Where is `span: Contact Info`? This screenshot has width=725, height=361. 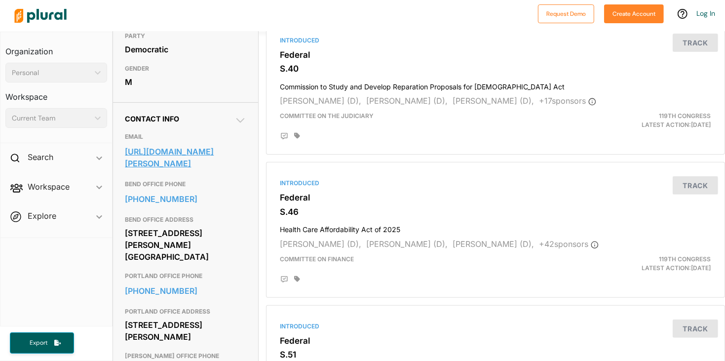
span: Contact Info is located at coordinates (152, 118).